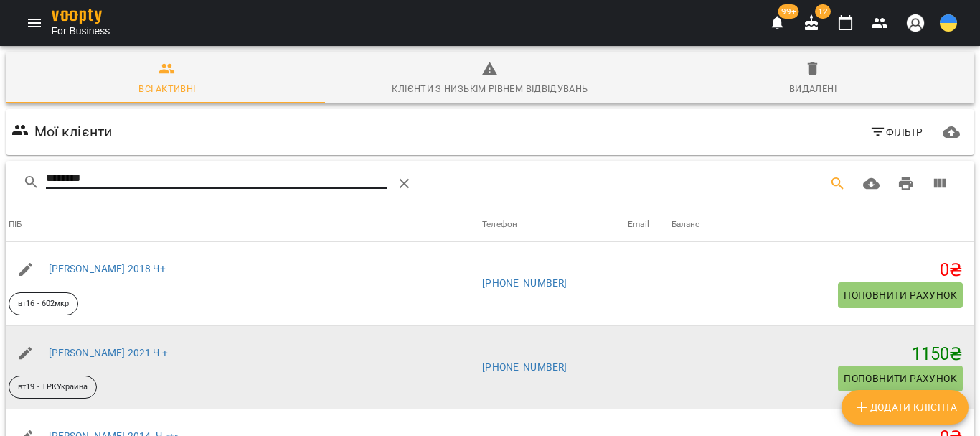 The height and width of the screenshot is (436, 980). Describe the element at coordinates (940, 184) in the screenshot. I see `button: View Columns` at that location.